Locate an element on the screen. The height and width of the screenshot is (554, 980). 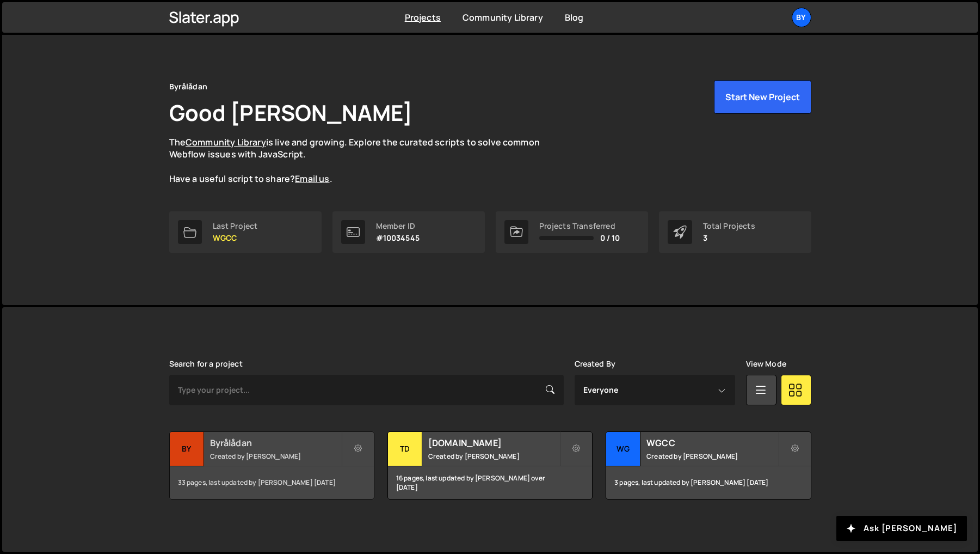
div: Member ID is located at coordinates (398, 226).